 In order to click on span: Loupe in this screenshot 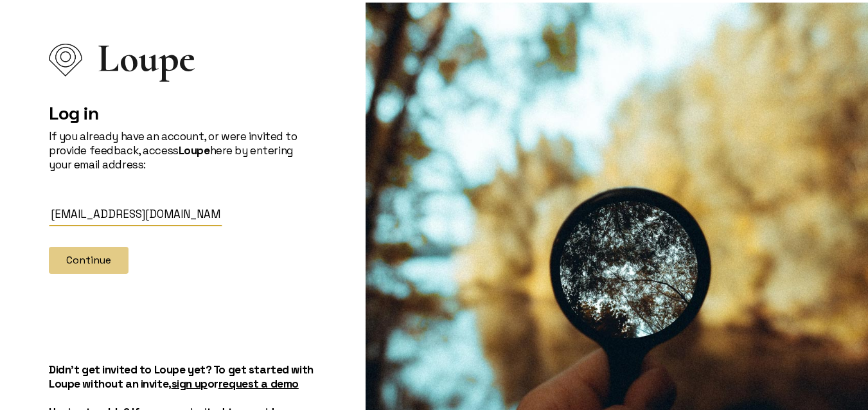, I will do `click(146, 56)`.